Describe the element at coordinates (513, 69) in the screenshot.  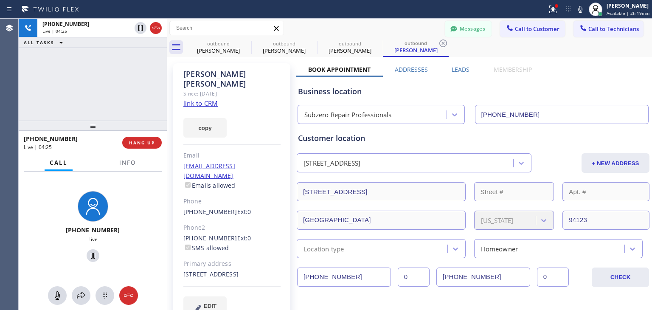
I see `label: Membership` at that location.